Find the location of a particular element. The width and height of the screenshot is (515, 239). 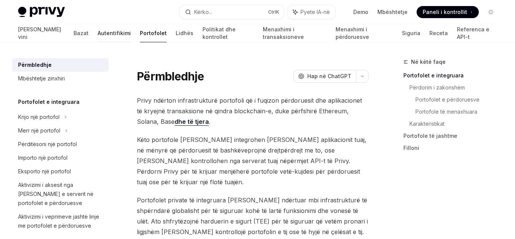

a: Filloni is located at coordinates (454, 148).